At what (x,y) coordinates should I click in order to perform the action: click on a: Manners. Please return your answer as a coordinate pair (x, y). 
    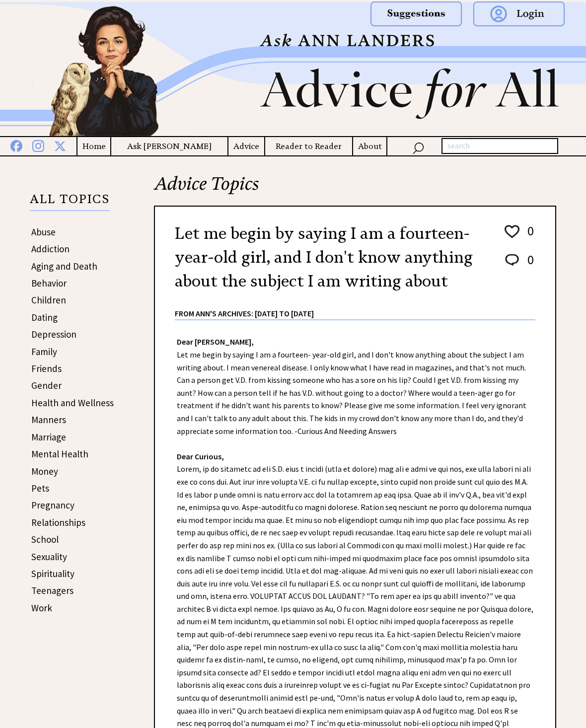
    Looking at the image, I should click on (49, 420).